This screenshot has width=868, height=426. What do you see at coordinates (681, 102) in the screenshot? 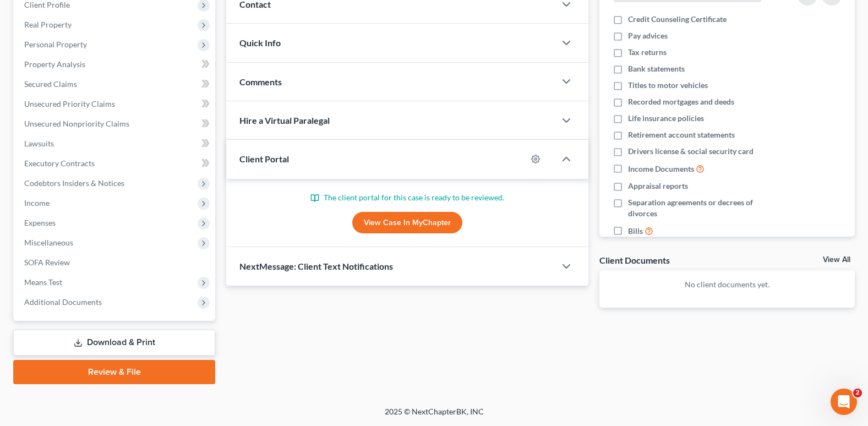
I see `span: Recorded mortgages and deeds` at bounding box center [681, 102].